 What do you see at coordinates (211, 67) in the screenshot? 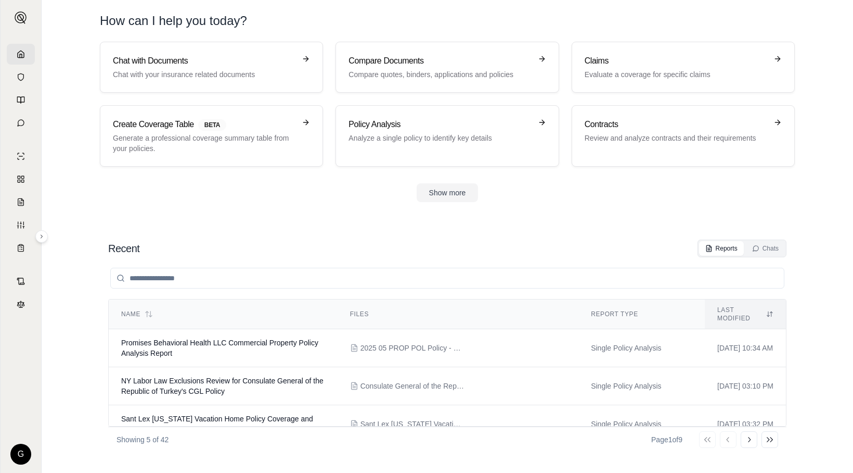
I see `a: Chat with DocumentsChat with your insurance related documents` at bounding box center [211, 67].